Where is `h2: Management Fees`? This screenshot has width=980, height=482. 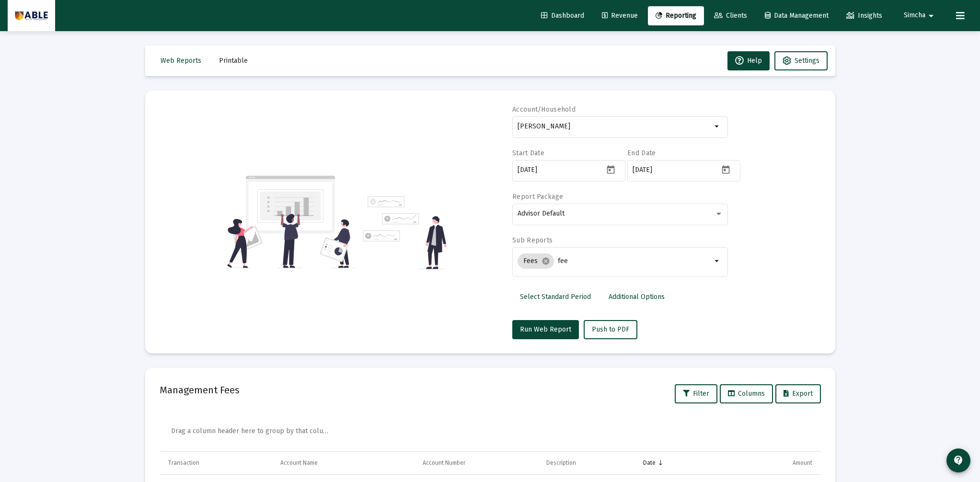 h2: Management Fees is located at coordinates (199, 390).